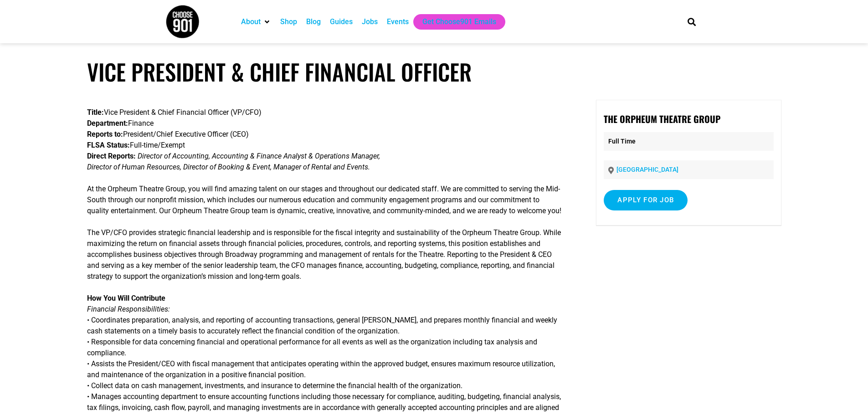  Describe the element at coordinates (397, 22) in the screenshot. I see `a: Events` at that location.